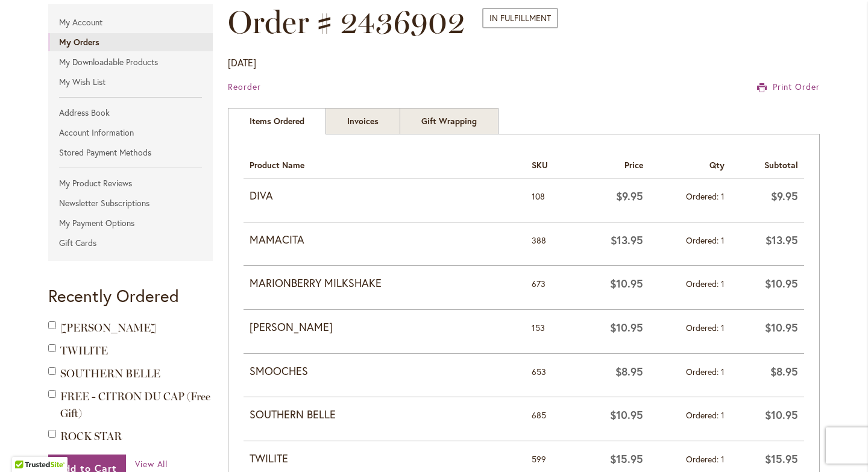 This screenshot has height=472, width=868. Describe the element at coordinates (130, 42) in the screenshot. I see `a: My Orders` at that location.